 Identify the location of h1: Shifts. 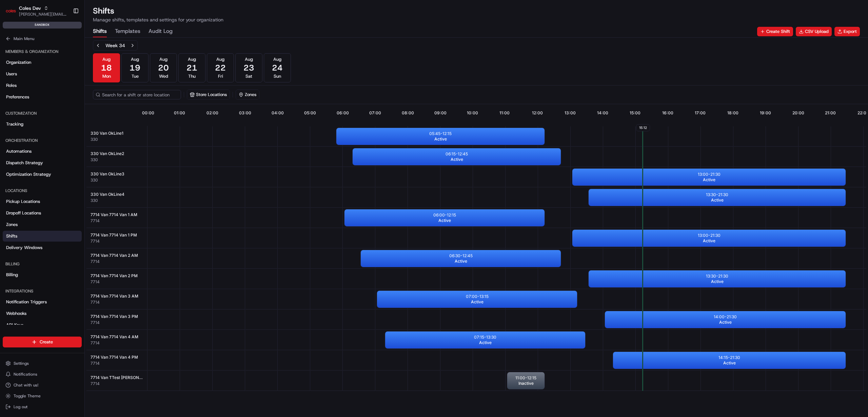
(158, 11).